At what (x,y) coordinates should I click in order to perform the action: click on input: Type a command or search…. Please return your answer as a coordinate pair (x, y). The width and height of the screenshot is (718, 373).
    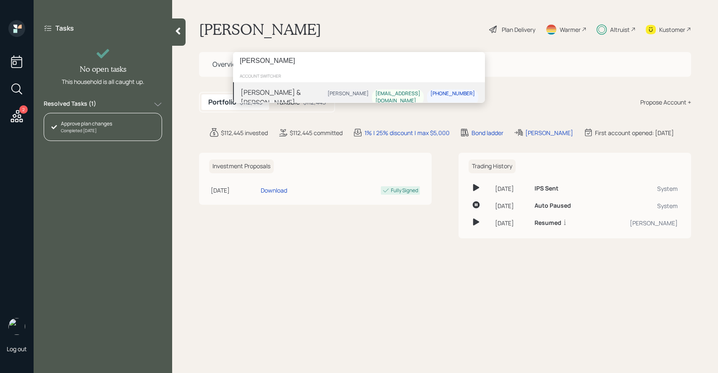
    Looking at the image, I should click on (359, 61).